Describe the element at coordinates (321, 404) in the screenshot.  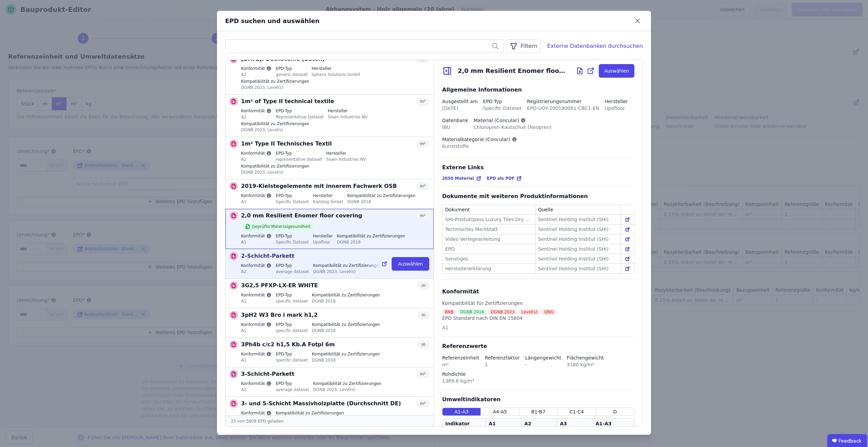
I see `p: 3- und 5-Schicht Massivholzplatte (Durchschnitt DE)` at that location.